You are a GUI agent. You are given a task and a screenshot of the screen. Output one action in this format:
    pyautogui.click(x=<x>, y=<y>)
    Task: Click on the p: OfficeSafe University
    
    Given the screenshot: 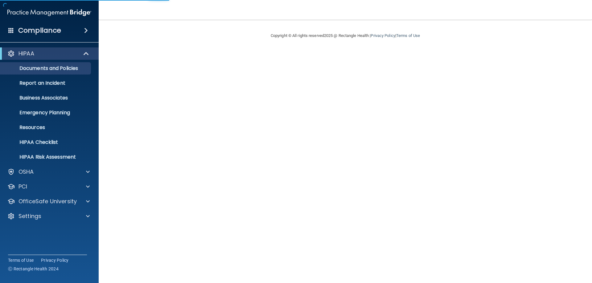 What is the action you would take?
    pyautogui.click(x=47, y=202)
    